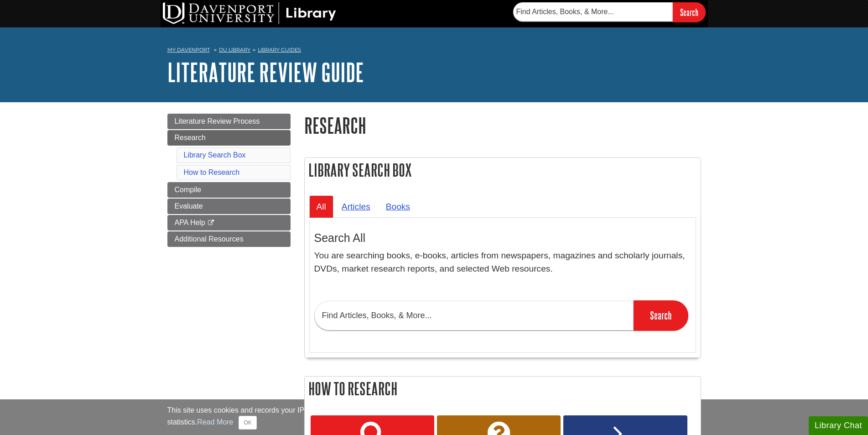 The height and width of the screenshot is (435, 868). Describe the element at coordinates (229, 239) in the screenshot. I see `a: Additional Resources` at that location.